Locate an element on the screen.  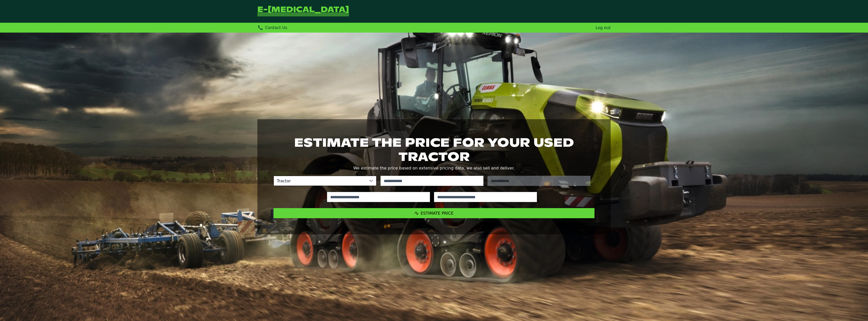
h1: Estimate the price for your used tractor is located at coordinates (434, 150).